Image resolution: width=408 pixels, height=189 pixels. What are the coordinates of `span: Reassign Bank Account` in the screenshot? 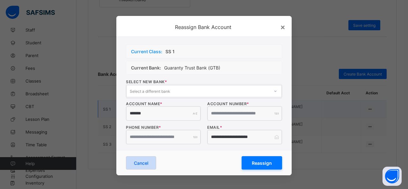 It's located at (203, 27).